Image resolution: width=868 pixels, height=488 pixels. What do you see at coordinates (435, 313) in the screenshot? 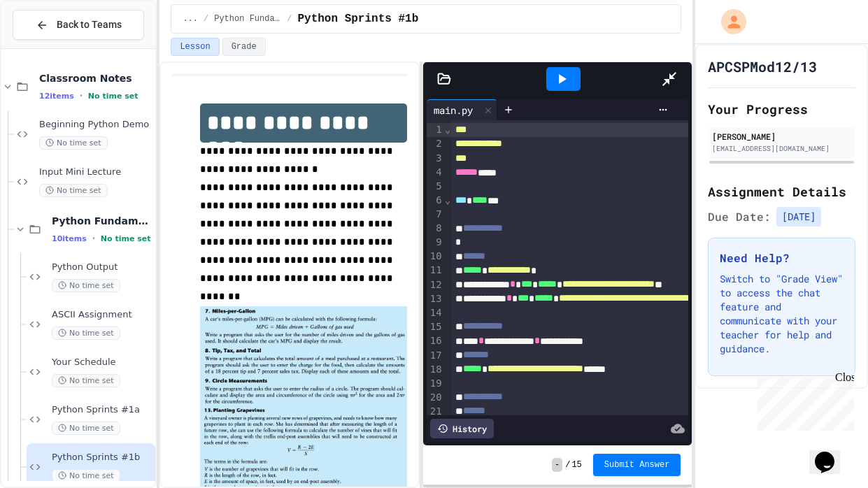
I see `div: 14` at bounding box center [435, 313].